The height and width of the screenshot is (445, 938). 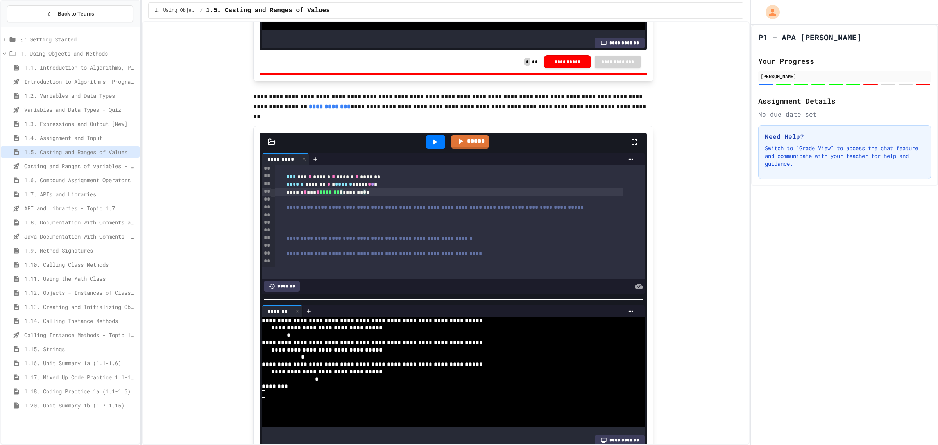 What do you see at coordinates (80, 208) in the screenshot?
I see `span: API and Libraries - Topic 1.7` at bounding box center [80, 208].